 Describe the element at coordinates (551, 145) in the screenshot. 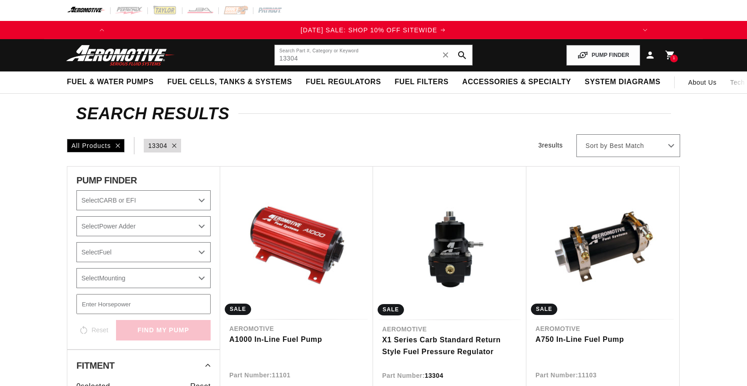

I see `span: 3 results` at that location.